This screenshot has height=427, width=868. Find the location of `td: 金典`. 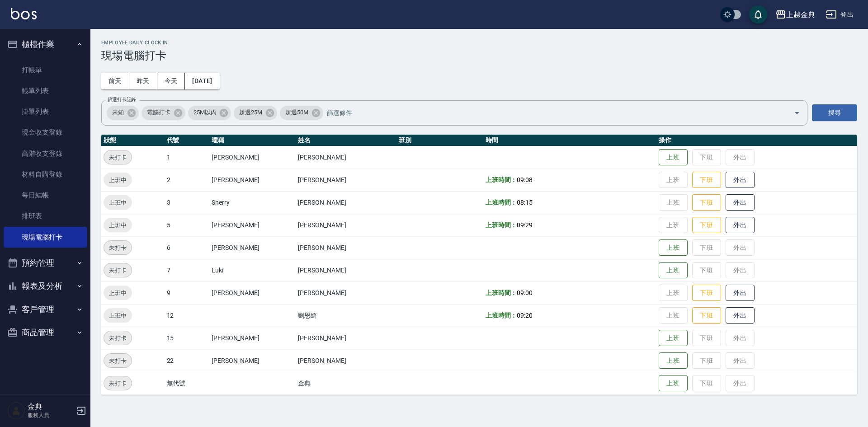

td: 金典 is located at coordinates (346, 383).